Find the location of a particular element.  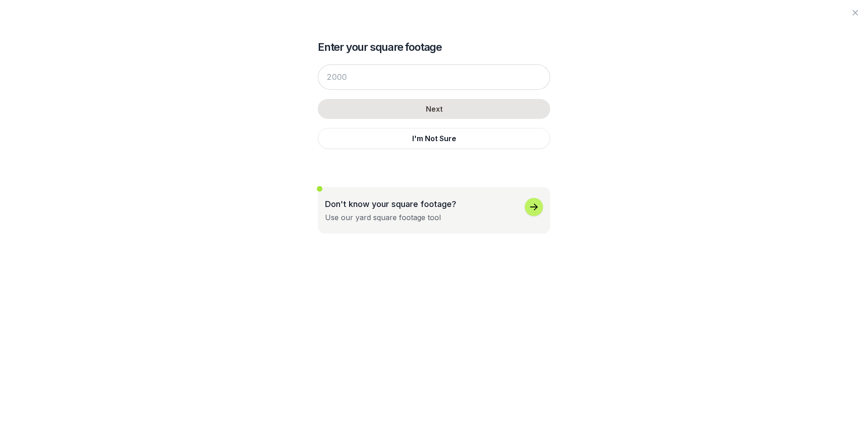

button: Next is located at coordinates (434, 109).